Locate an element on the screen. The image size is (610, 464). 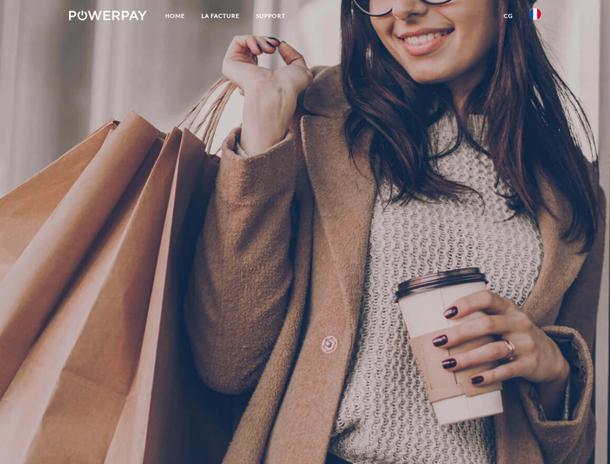
a: LA FACTURE is located at coordinates (220, 16).